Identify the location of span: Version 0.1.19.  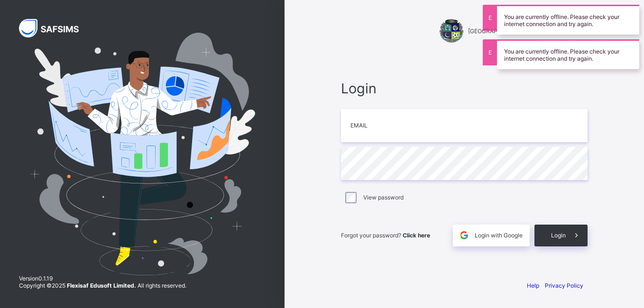
(103, 279).